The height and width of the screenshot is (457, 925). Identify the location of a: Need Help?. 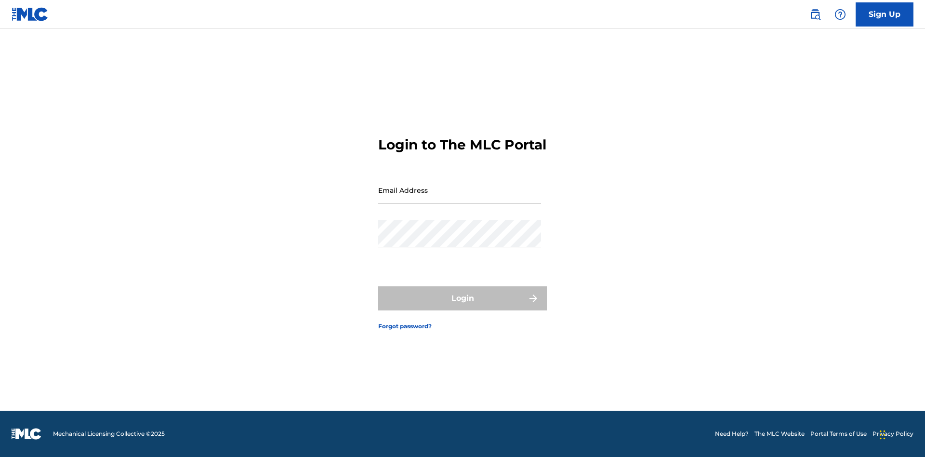
(732, 434).